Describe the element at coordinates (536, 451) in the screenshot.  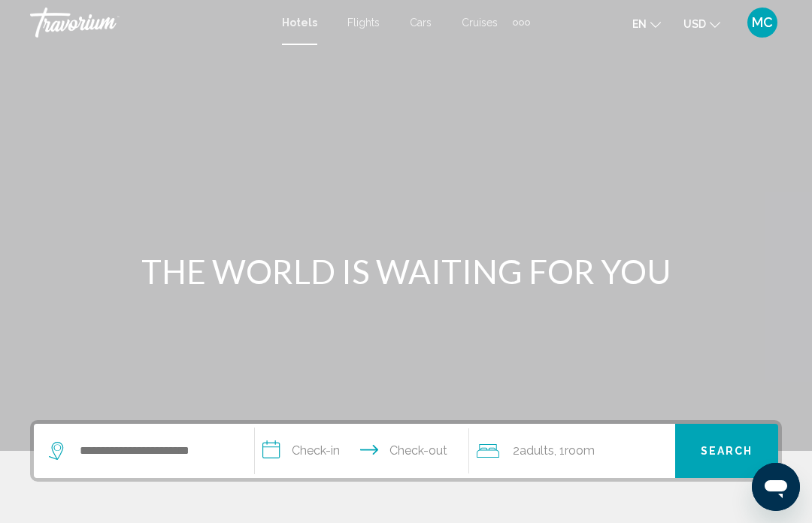
I see `span: Adults` at that location.